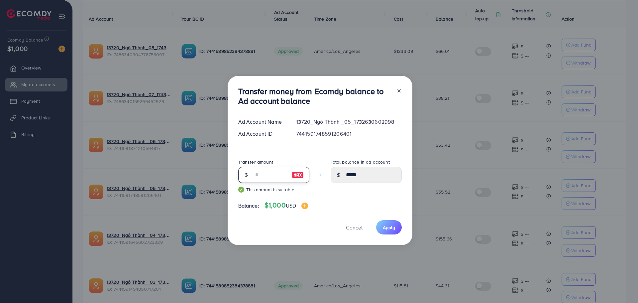 The height and width of the screenshot is (303, 638). What do you see at coordinates (315, 96) in the screenshot?
I see `h3: Transfer money from Ecomdy balance to Ad account balance` at bounding box center [315, 96].